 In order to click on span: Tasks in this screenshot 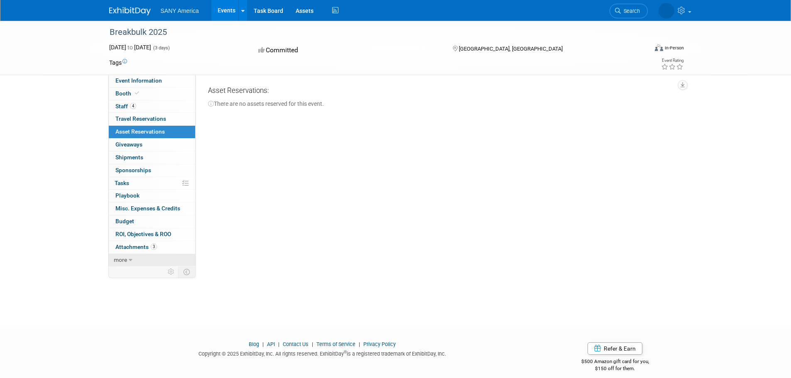, I will do `click(122, 183)`.